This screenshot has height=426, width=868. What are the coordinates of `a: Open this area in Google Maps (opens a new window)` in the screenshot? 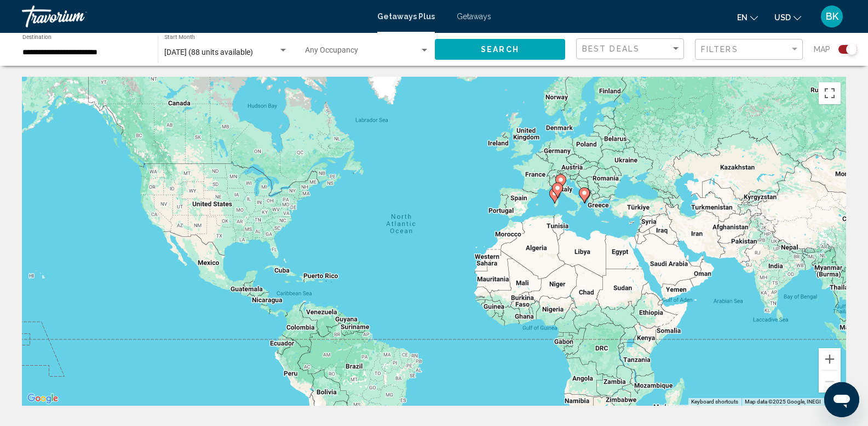 It's located at (42, 398).